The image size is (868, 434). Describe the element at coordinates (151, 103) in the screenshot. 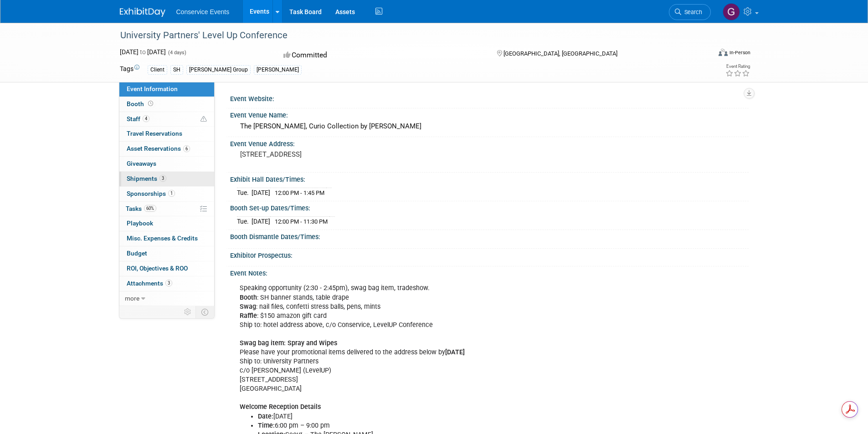

I see `span: Booth not reserved yet` at that location.